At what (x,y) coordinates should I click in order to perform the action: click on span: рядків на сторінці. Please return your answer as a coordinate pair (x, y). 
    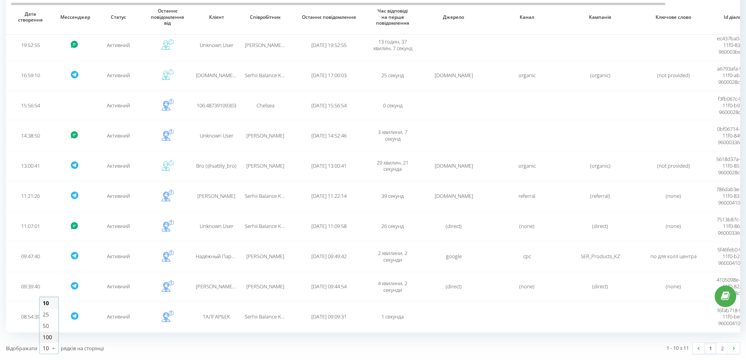
    Looking at the image, I should click on (82, 348).